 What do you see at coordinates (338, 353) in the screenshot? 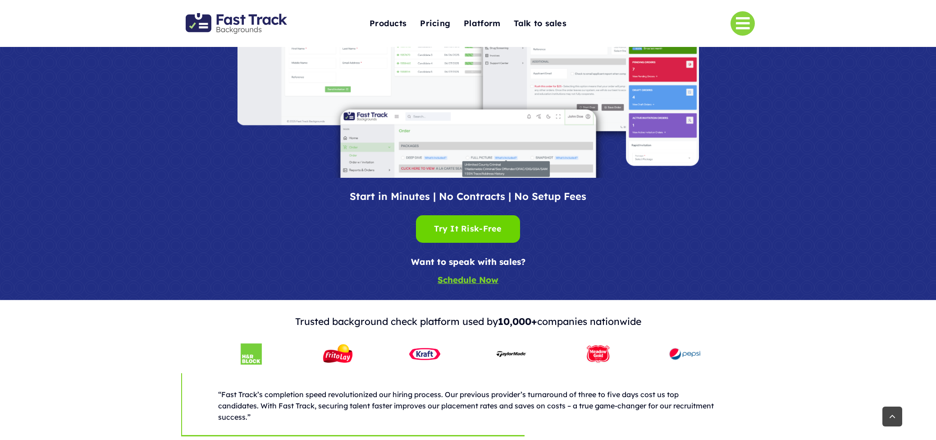
I see `img: fritolrg` at bounding box center [338, 353].